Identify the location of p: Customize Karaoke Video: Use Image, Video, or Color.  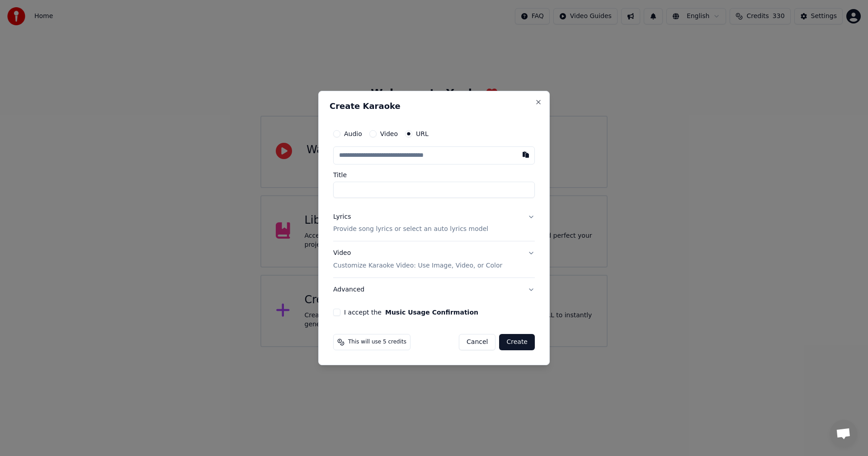
(418, 265).